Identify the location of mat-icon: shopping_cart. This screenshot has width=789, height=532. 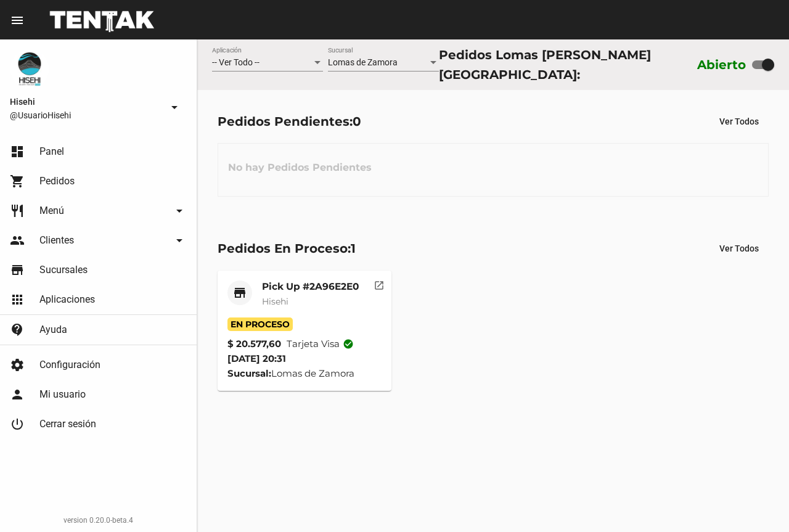
(18, 181).